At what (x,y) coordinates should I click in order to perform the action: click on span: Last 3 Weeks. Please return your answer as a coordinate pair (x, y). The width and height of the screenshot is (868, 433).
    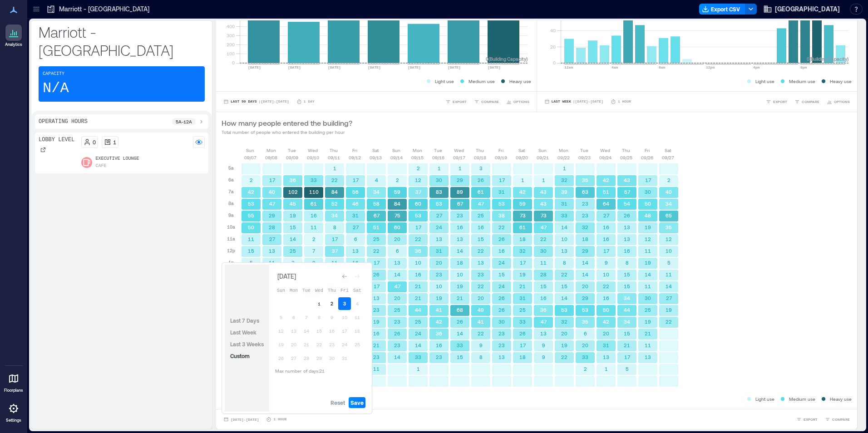
    Looking at the image, I should click on (247, 344).